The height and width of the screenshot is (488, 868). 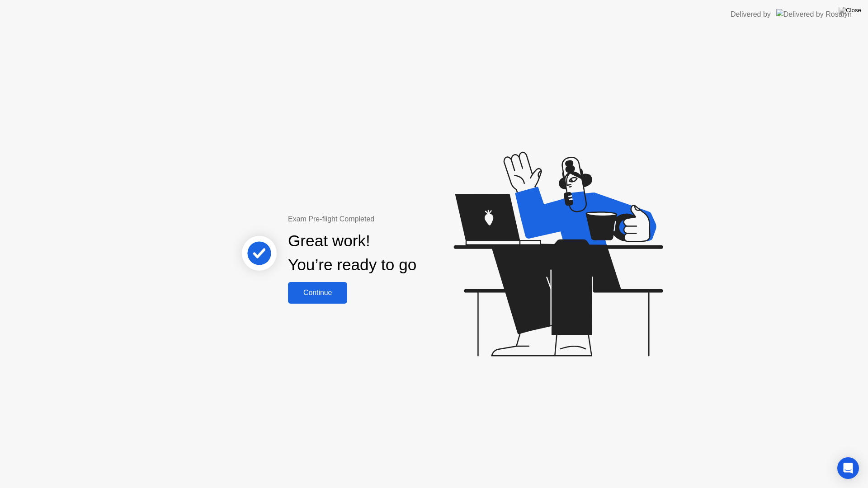 I want to click on img: Delivered by Rosalyn, so click(x=813, y=14).